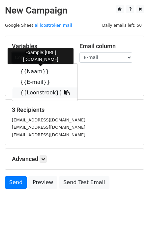 This screenshot has width=149, height=230. Describe the element at coordinates (41, 46) in the screenshot. I see `h5: Variables` at that location.